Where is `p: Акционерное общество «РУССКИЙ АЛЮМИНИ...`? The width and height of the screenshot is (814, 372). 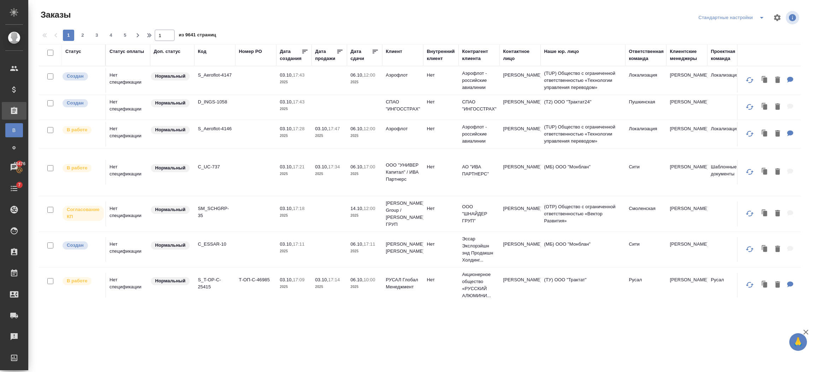 p: Акционерное общество «РУССКИЙ АЛЮМИНИ... is located at coordinates (479, 285).